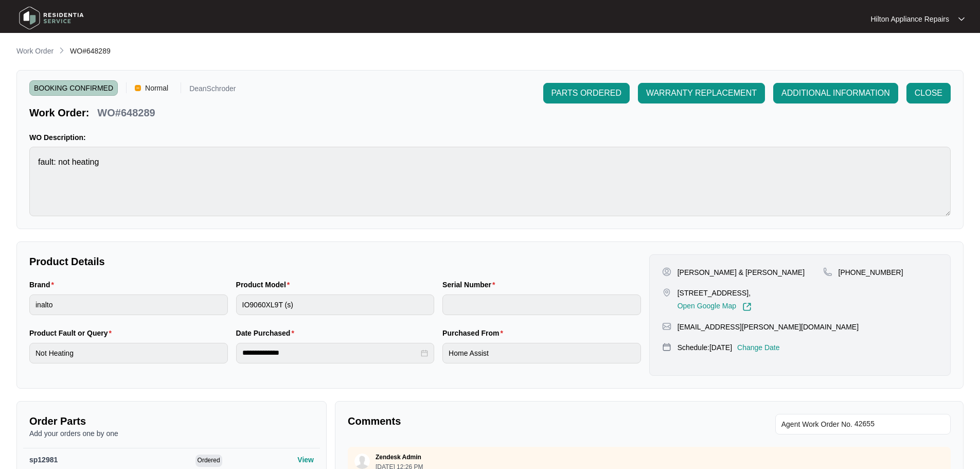 Image resolution: width=980 pixels, height=469 pixels. What do you see at coordinates (265, 284) in the screenshot?
I see `label: Product Model` at bounding box center [265, 284].